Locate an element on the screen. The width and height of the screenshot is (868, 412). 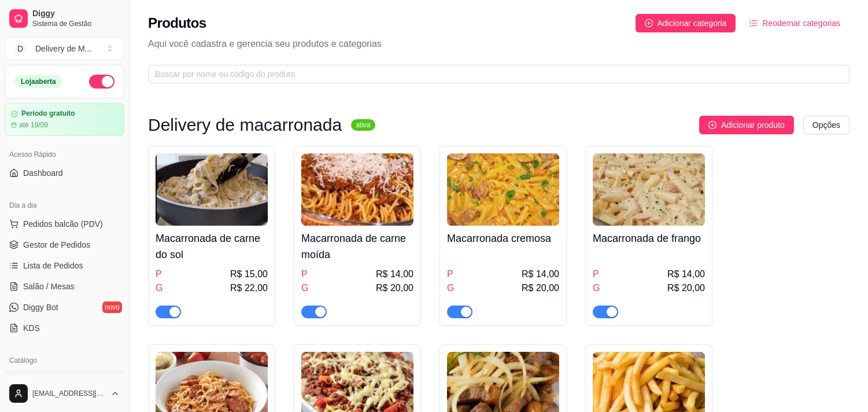
h4: Macarronada de carne moída is located at coordinates (358, 247).